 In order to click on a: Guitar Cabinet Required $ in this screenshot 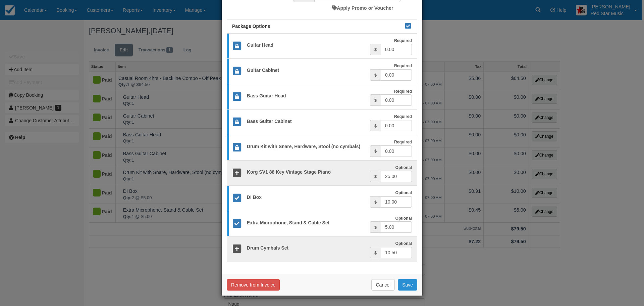, I will do `click(322, 71)`.